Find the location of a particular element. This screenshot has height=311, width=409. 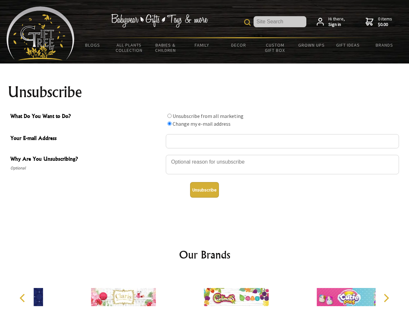

a: Grown Ups is located at coordinates (311, 45).